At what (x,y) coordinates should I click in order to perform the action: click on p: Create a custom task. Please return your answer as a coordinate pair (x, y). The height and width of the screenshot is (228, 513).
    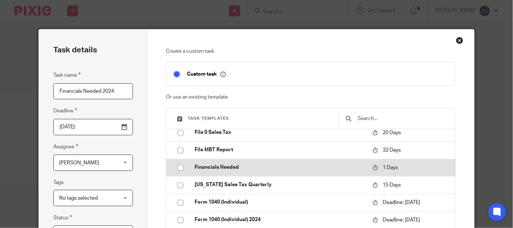
    Looking at the image, I should click on (311, 51).